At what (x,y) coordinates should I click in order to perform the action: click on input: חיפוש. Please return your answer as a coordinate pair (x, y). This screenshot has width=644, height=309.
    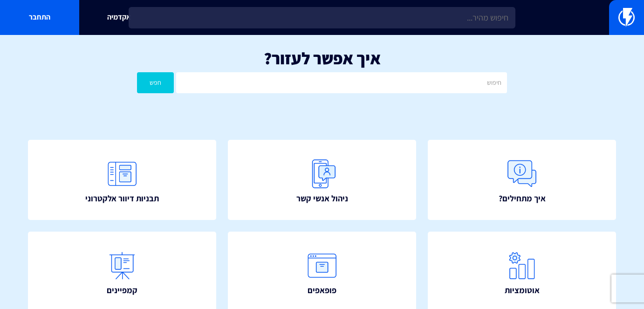
    Looking at the image, I should click on (341, 83).